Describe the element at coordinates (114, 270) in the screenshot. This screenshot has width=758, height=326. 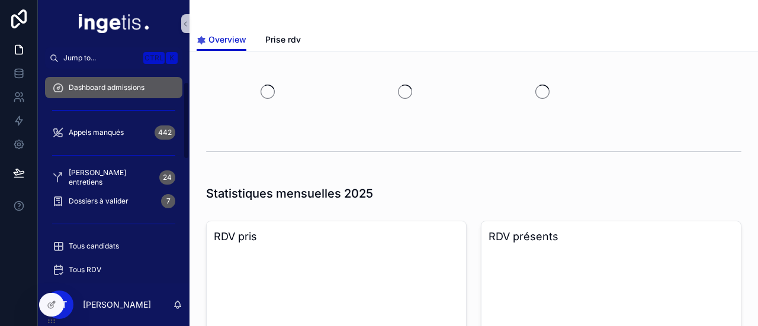
I see `a: Tous RDV` at that location.